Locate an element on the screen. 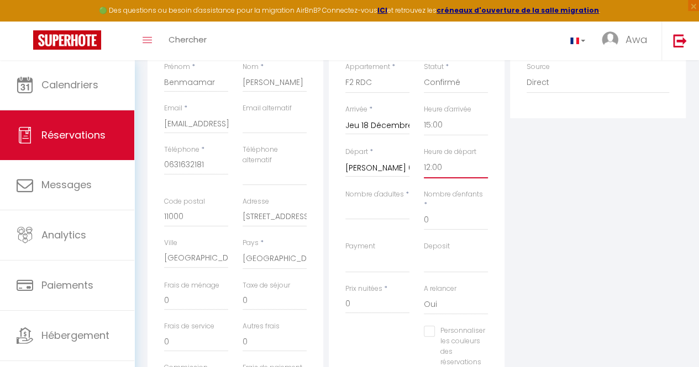 The width and height of the screenshot is (699, 367). label: Email alternatif is located at coordinates (267, 108).